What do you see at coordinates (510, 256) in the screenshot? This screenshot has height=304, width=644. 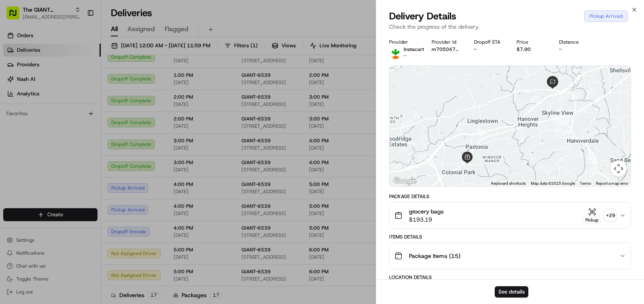 I see `button: Package Items (15)` at bounding box center [510, 256].